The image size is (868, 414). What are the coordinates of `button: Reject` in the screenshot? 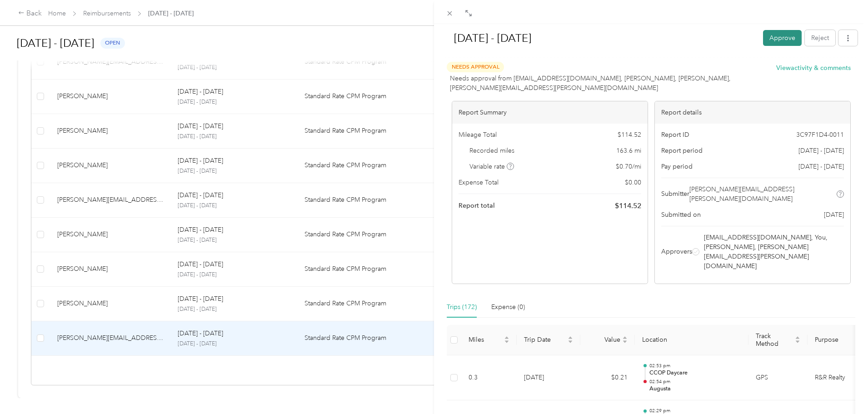 It's located at (820, 38).